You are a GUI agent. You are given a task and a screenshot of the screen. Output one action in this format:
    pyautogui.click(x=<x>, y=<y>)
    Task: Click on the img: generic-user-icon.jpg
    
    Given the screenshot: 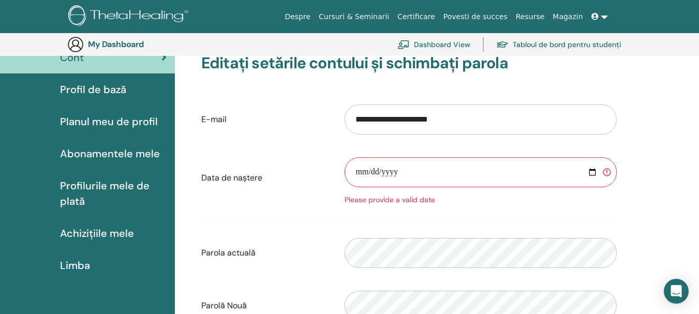 What is the action you would take?
    pyautogui.click(x=76, y=45)
    